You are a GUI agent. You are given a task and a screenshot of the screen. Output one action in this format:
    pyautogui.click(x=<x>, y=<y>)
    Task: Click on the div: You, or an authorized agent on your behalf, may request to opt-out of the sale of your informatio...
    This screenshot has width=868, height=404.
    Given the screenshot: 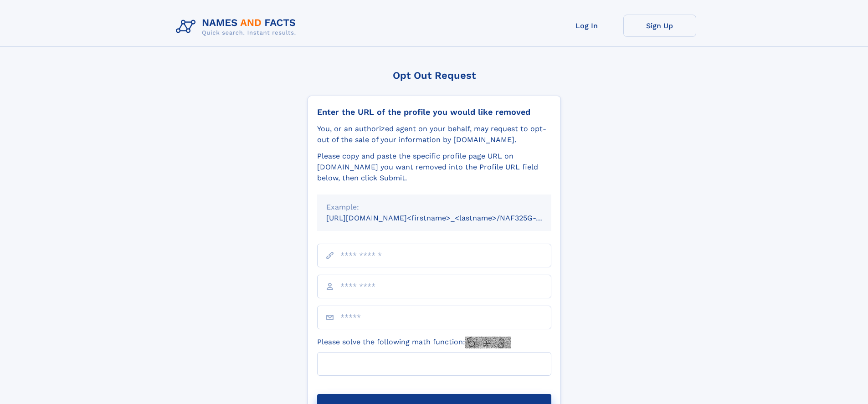 What is the action you would take?
    pyautogui.click(x=434, y=134)
    